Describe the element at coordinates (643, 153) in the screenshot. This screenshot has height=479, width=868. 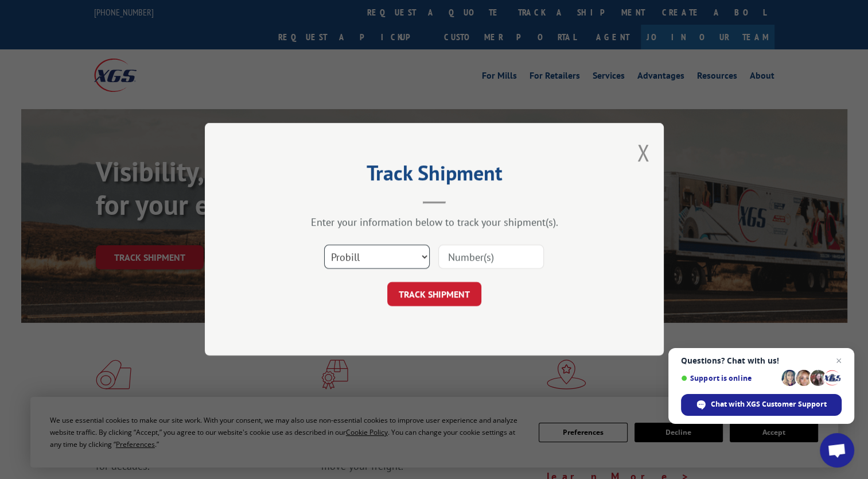
I see `button: Close modal` at that location.